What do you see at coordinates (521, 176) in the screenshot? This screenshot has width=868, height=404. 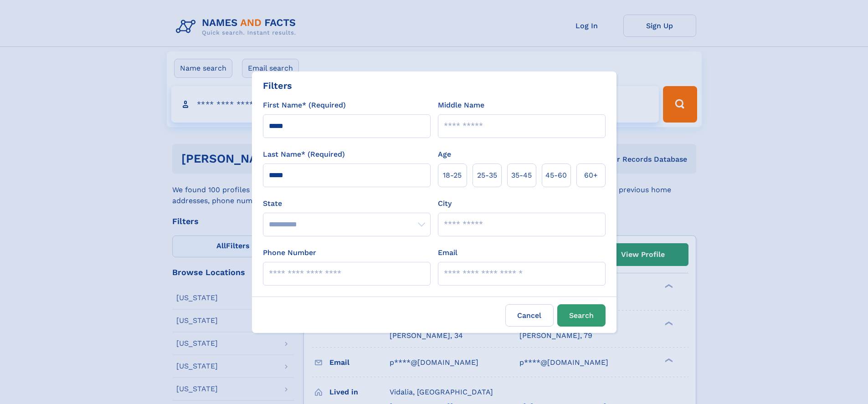 I see `span: 35‑45` at bounding box center [521, 176].